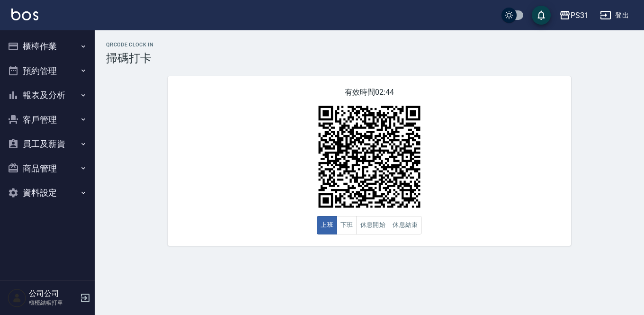  What do you see at coordinates (369, 45) in the screenshot?
I see `h2: QRcode Clock In` at bounding box center [369, 45].